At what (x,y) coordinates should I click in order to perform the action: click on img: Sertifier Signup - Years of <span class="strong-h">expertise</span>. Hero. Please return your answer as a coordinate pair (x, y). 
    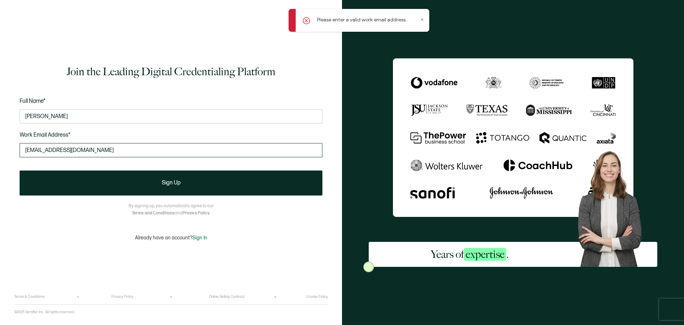
    Looking at the image, I should click on (614, 206).